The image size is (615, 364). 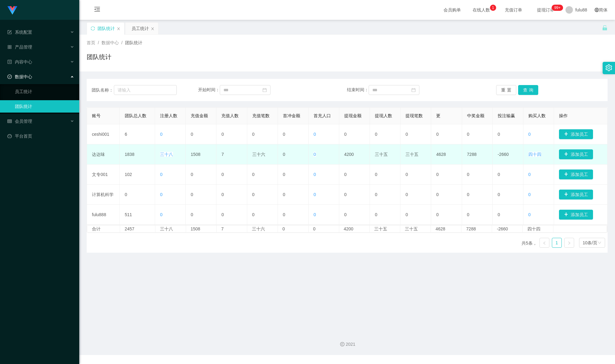 What do you see at coordinates (476, 115) in the screenshot?
I see `font: 中奖金额` at bounding box center [476, 115].